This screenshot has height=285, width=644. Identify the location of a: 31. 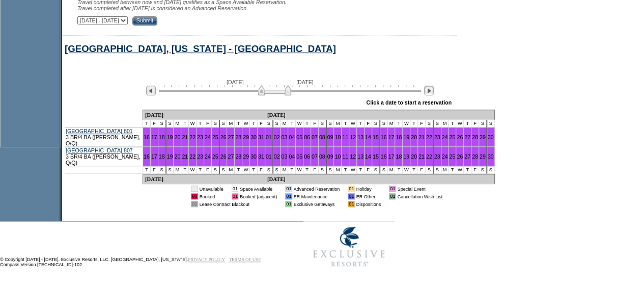
(261, 137).